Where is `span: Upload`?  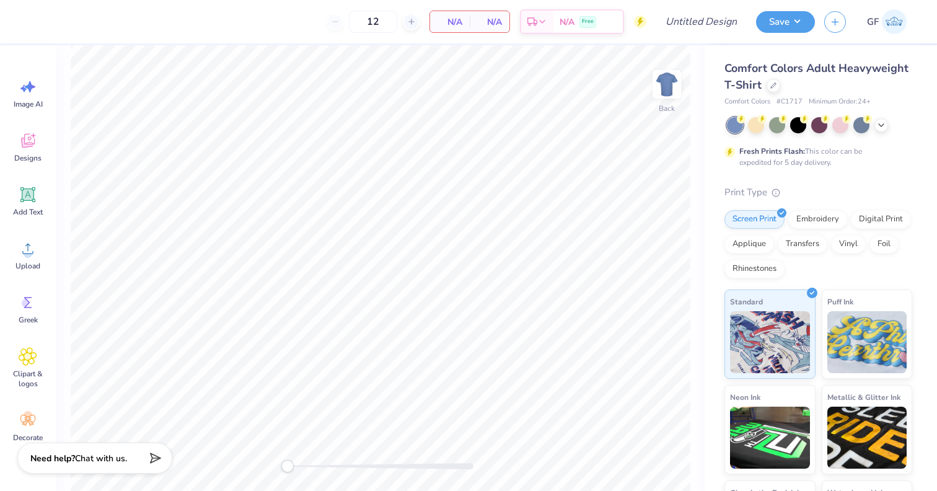
span: Upload is located at coordinates (28, 266).